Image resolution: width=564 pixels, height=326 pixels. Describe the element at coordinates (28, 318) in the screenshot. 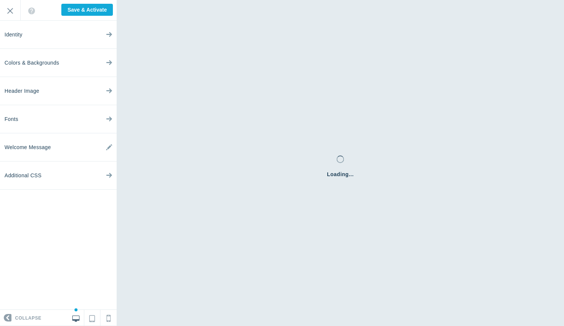

I see `span: Collapse` at that location.